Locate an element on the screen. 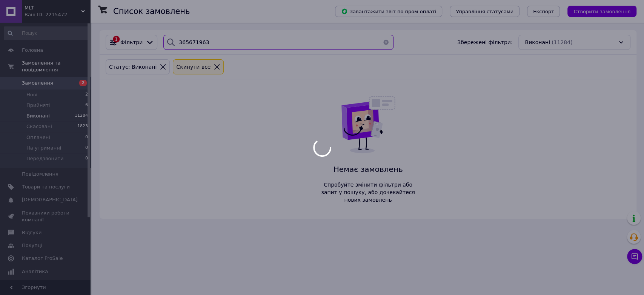 The image size is (644, 295). span: Спробуйте змінити фільтри або запит у пошуку, або дочекайтеся нових замовлень is located at coordinates (368, 192).